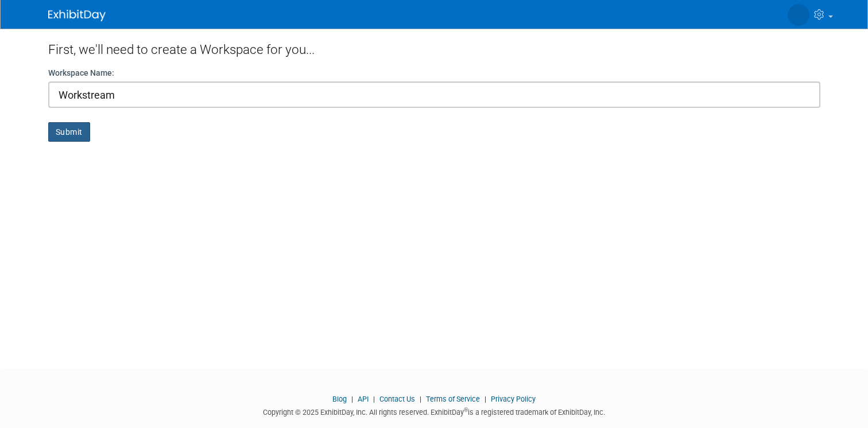 This screenshot has width=868, height=428. Describe the element at coordinates (397, 399) in the screenshot. I see `a: Contact Us` at that location.